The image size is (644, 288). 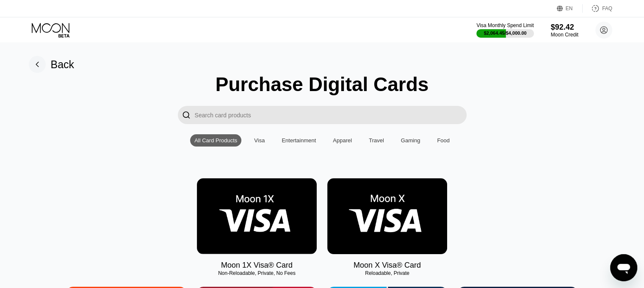 What do you see at coordinates (387, 265) in the screenshot?
I see `div: Moon X Visa® Card` at bounding box center [387, 265].